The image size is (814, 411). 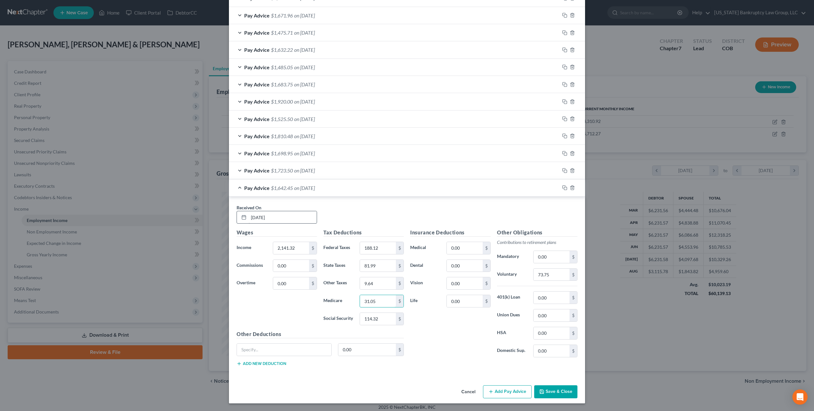 I want to click on span: Received On, so click(x=249, y=208).